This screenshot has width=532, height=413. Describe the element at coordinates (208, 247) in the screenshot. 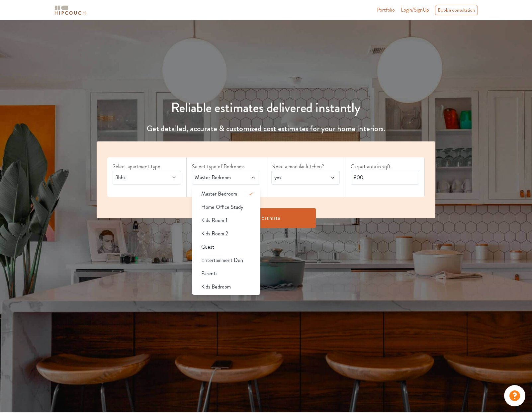

I see `span: Guest` at that location.